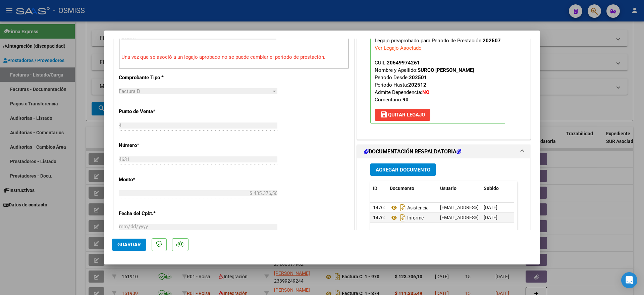 The image size is (644, 295). What do you see at coordinates (384, 115) in the screenshot?
I see `mat-icon: save` at bounding box center [384, 115].